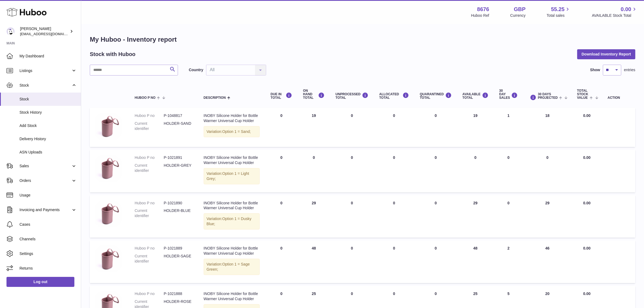  Describe the element at coordinates (45, 209) in the screenshot. I see `span: Invoicing and Payments` at that location.